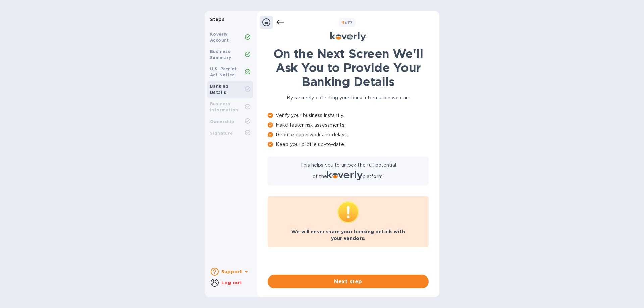 The height and width of the screenshot is (308, 644). I want to click on u: Log out, so click(232, 282).